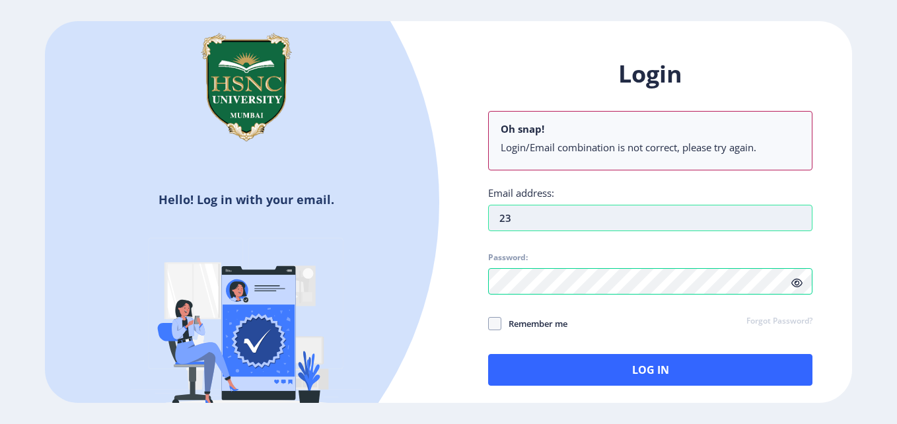 The height and width of the screenshot is (424, 897). What do you see at coordinates (522, 129) in the screenshot?
I see `b: Oh snap!` at bounding box center [522, 129].